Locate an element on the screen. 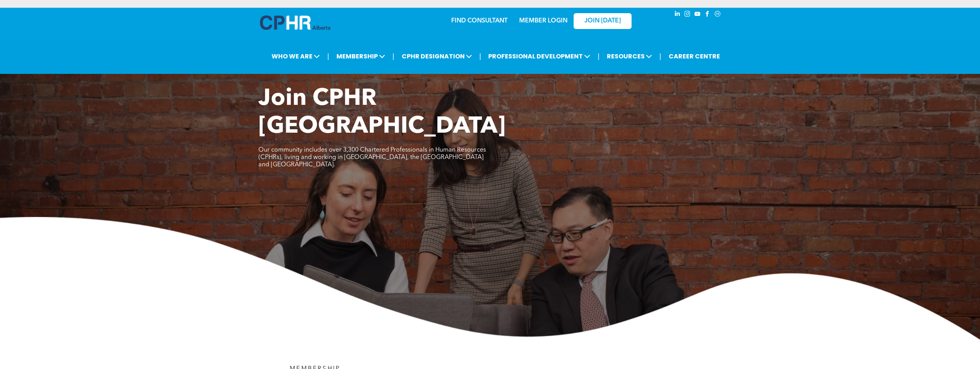 The height and width of the screenshot is (369, 980). span: WHO WE ARE is located at coordinates (295, 56).